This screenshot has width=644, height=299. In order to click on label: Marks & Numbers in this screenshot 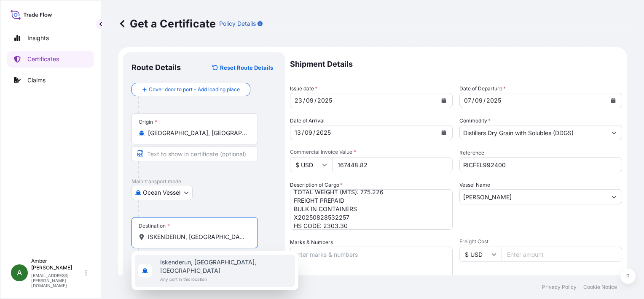, I will do `click(311, 242)`.